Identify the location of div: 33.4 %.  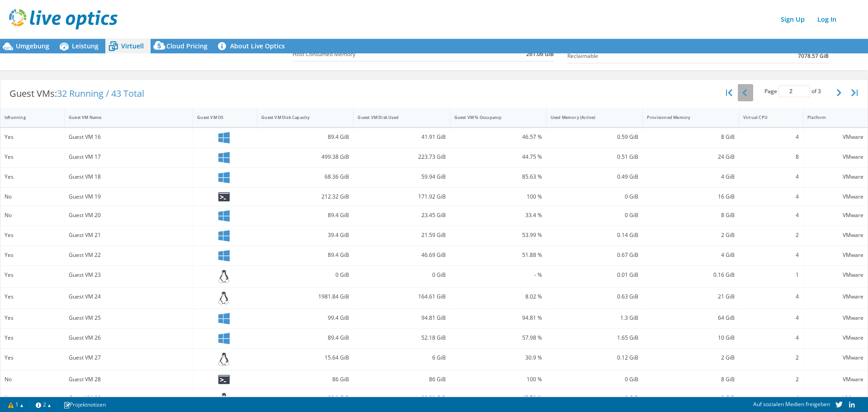
(498, 215).